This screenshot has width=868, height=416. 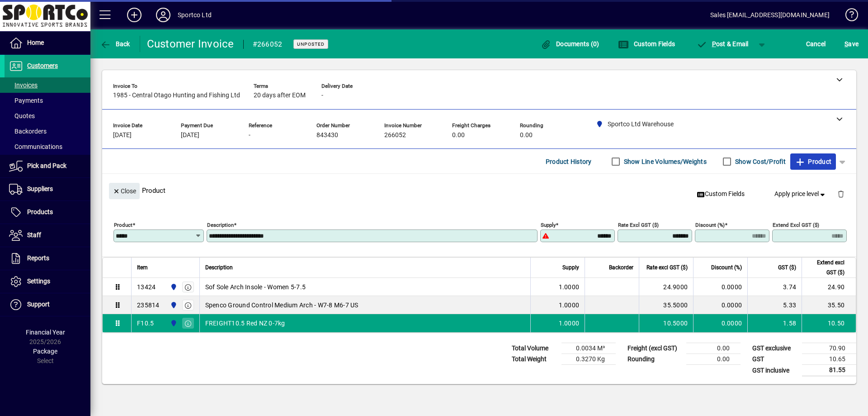 I want to click on span: Communications, so click(x=35, y=146).